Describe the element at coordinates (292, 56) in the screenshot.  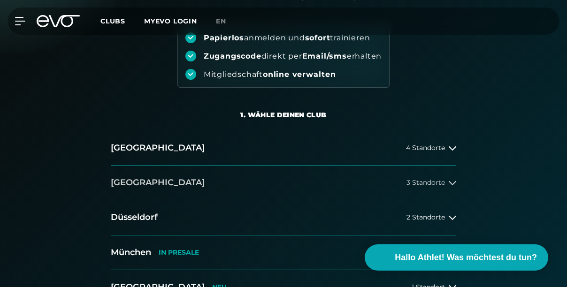
I see `div: direkt per erhalten` at that location.